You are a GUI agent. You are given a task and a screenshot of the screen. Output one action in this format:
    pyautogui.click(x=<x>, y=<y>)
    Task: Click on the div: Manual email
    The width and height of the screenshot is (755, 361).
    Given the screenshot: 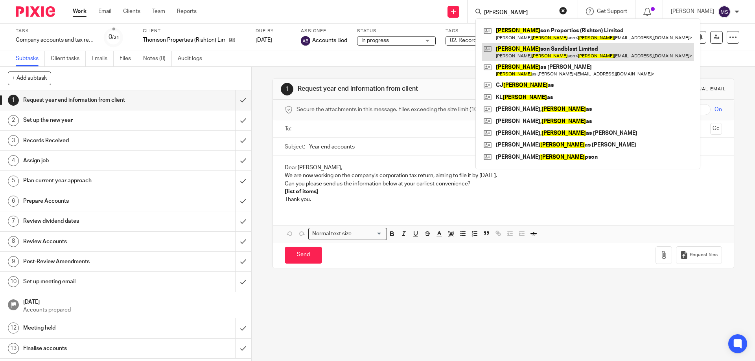 What is the action you would take?
    pyautogui.click(x=706, y=89)
    